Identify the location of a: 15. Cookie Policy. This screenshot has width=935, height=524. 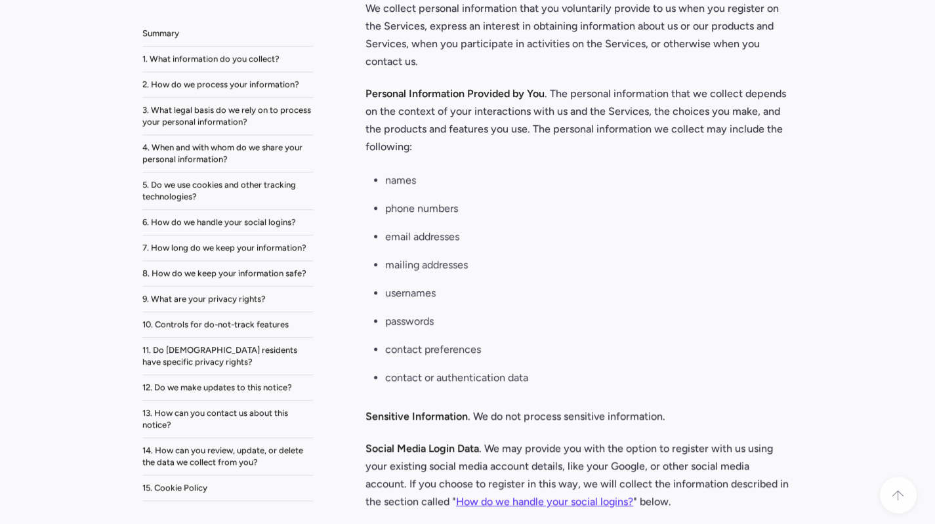
(228, 488).